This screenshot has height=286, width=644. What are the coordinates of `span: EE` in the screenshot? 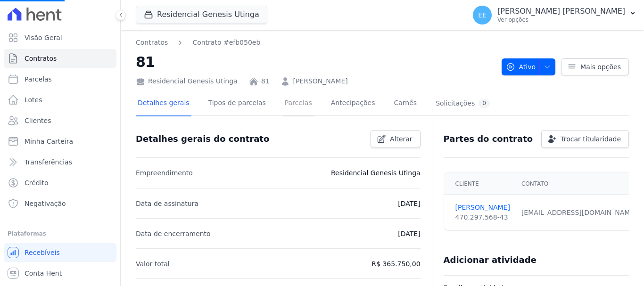 It's located at (483, 15).